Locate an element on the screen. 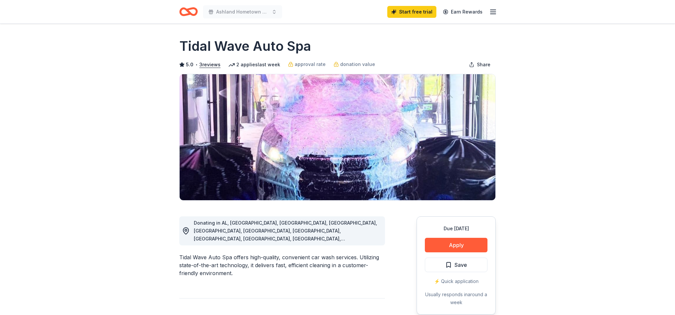  button: Apply is located at coordinates (456, 245).